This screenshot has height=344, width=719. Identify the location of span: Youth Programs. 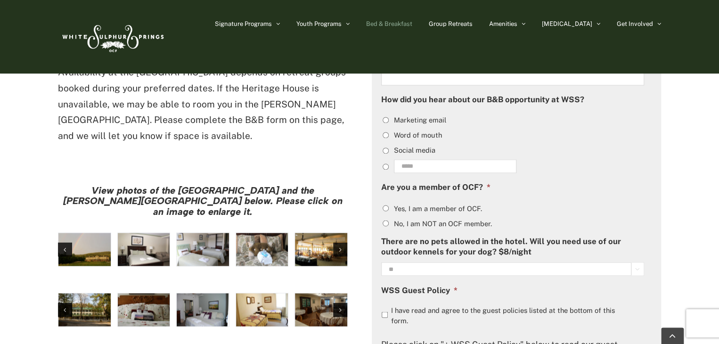
(319, 24).